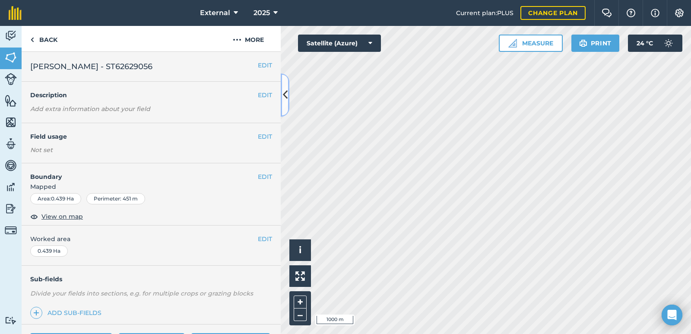 The image size is (691, 334). I want to click on em: Divide your fields into sections, e.g. for multiple crops or grazing blocks, so click(142, 293).